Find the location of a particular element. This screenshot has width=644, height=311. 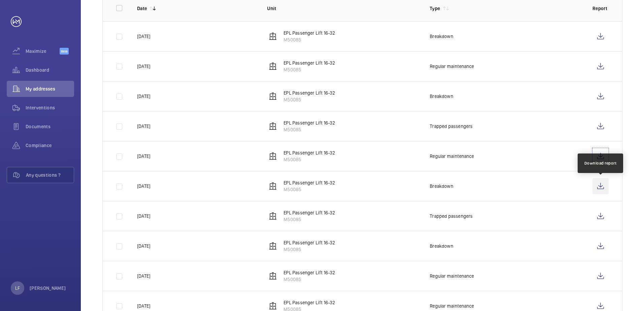

span: Documents is located at coordinates (50, 126).